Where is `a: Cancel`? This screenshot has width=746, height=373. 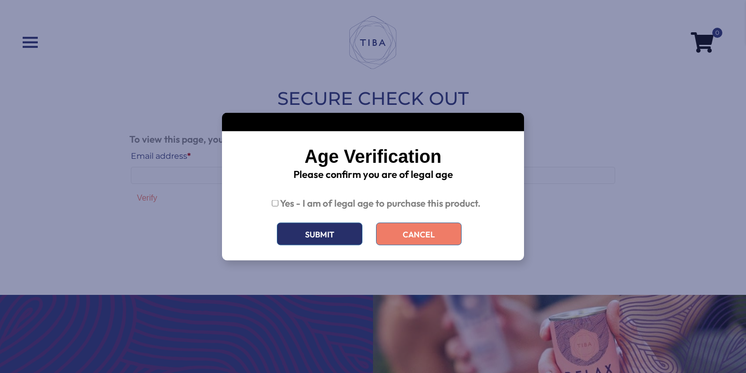
a: Cancel is located at coordinates (419, 234).